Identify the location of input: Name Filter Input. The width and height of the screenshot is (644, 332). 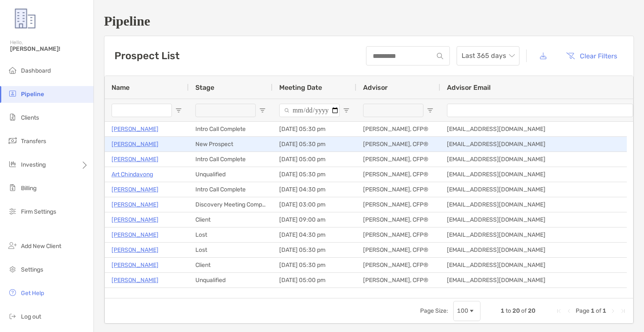
(142, 110).